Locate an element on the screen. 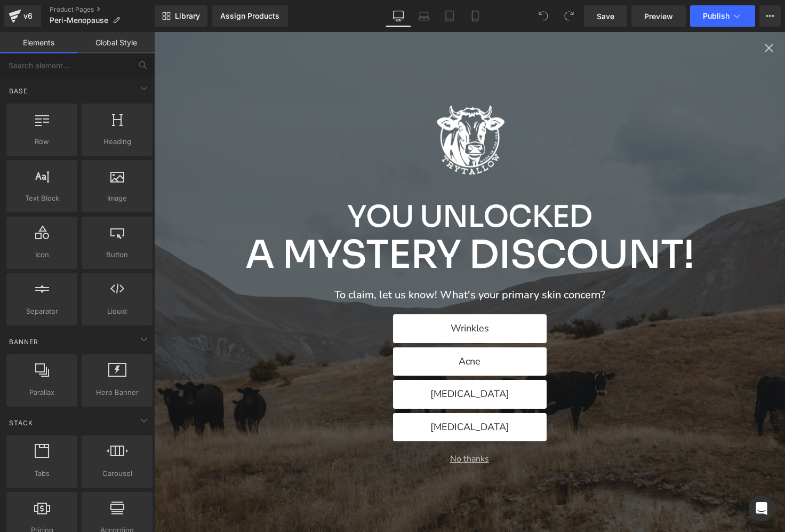 The image size is (785, 532). button: Publish is located at coordinates (723, 16).